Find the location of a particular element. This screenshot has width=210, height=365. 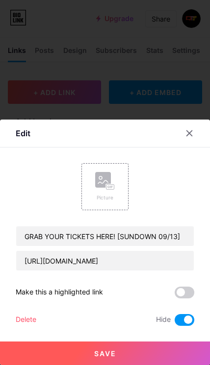

div: Delete is located at coordinates (26, 320).